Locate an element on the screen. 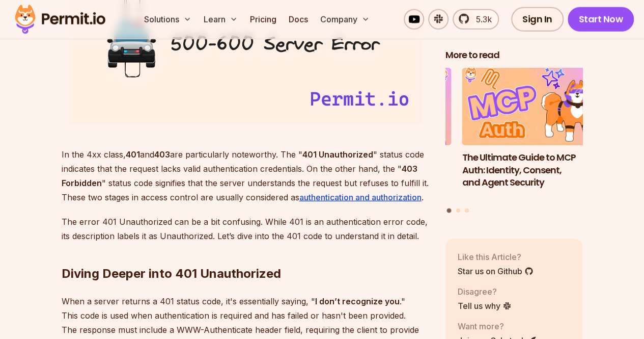 The width and height of the screenshot is (644, 339). div: Posts is located at coordinates (515, 141).